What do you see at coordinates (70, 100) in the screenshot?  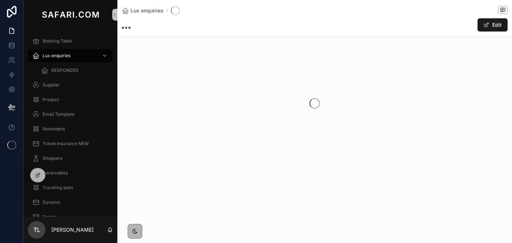 I see `a: Product` at bounding box center [70, 100].